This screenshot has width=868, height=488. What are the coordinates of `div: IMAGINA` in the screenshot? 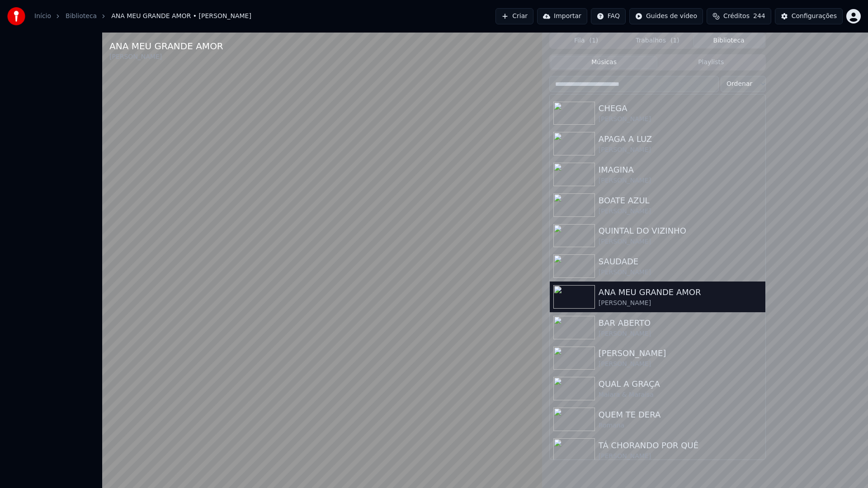 It's located at (680, 170).